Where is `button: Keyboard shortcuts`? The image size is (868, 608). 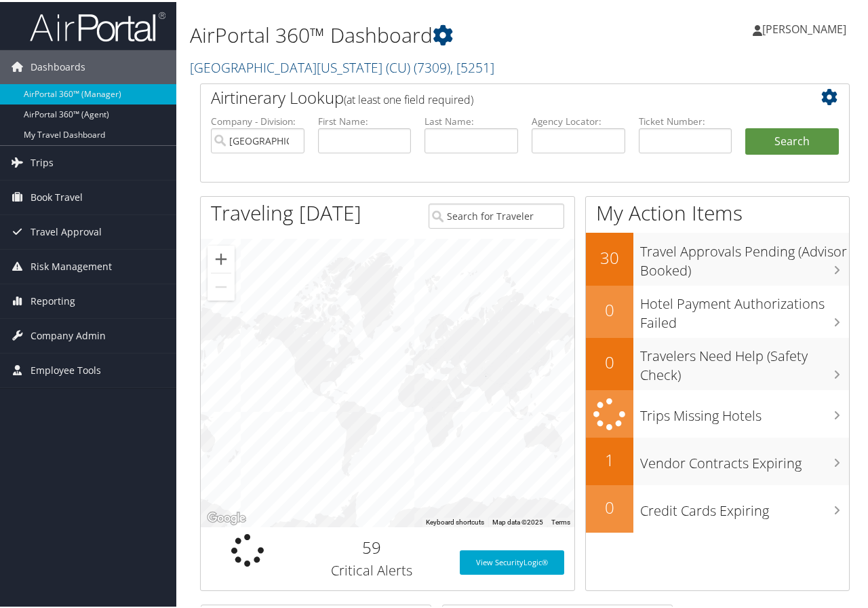
button: Keyboard shortcuts is located at coordinates (455, 521).